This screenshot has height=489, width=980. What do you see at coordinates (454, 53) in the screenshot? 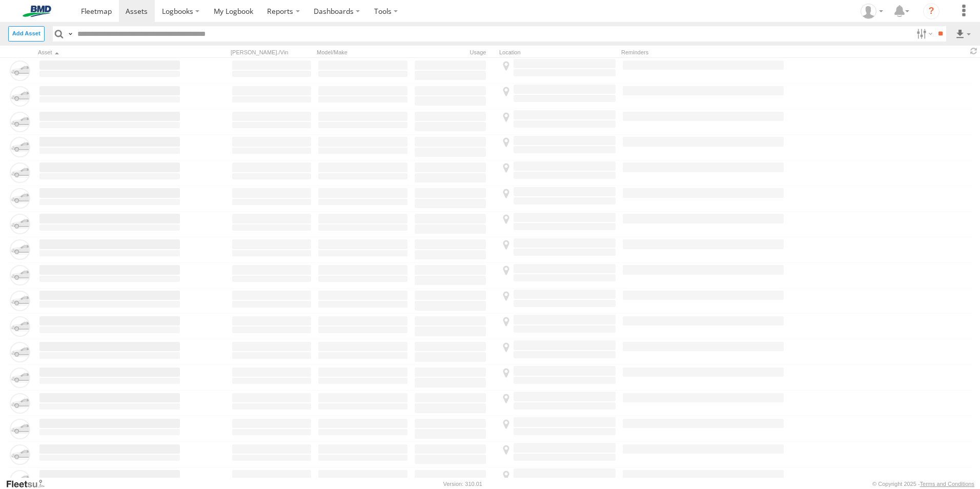
I see `div: Usage` at bounding box center [454, 53].